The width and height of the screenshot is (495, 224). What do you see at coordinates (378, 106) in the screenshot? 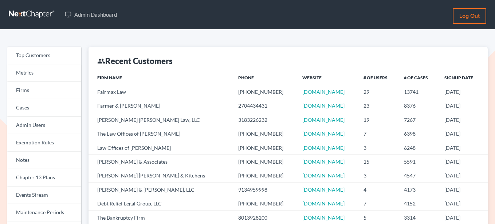
I see `td: 23` at bounding box center [378, 106].